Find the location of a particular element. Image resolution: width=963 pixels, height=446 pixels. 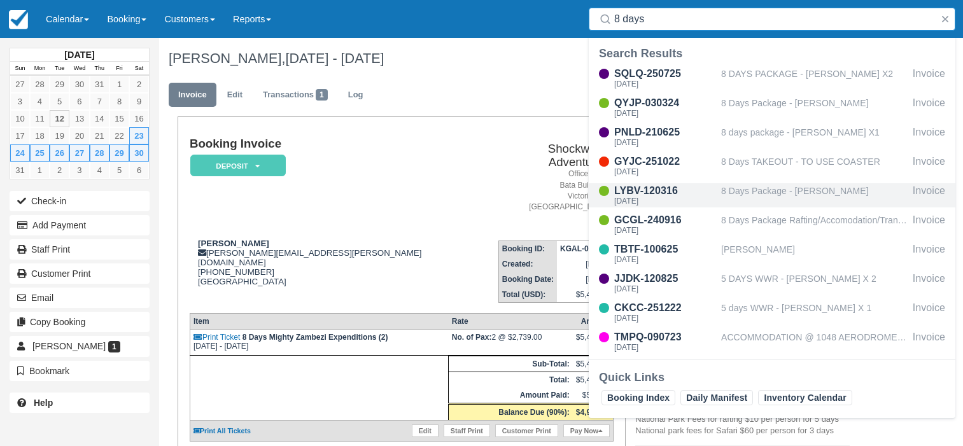

th: Balance Due (90%): is located at coordinates (511, 412).